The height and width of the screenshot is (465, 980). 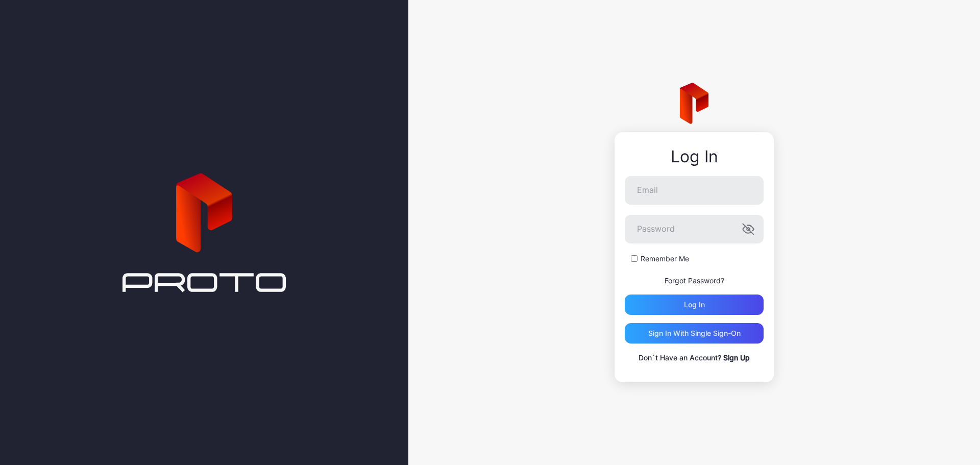 What do you see at coordinates (695, 190) in the screenshot?
I see `input: Email` at bounding box center [695, 190].